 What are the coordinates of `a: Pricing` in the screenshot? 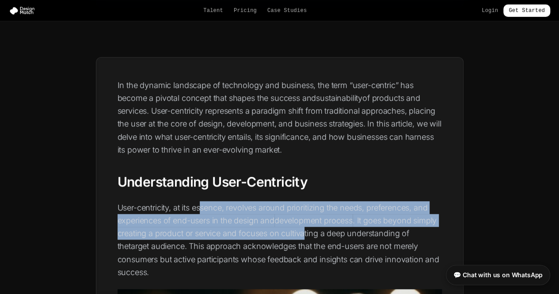 It's located at (245, 11).